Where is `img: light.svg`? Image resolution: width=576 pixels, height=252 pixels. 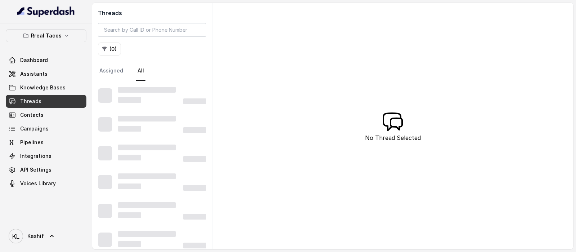
img: light.svg is located at coordinates (46, 12).